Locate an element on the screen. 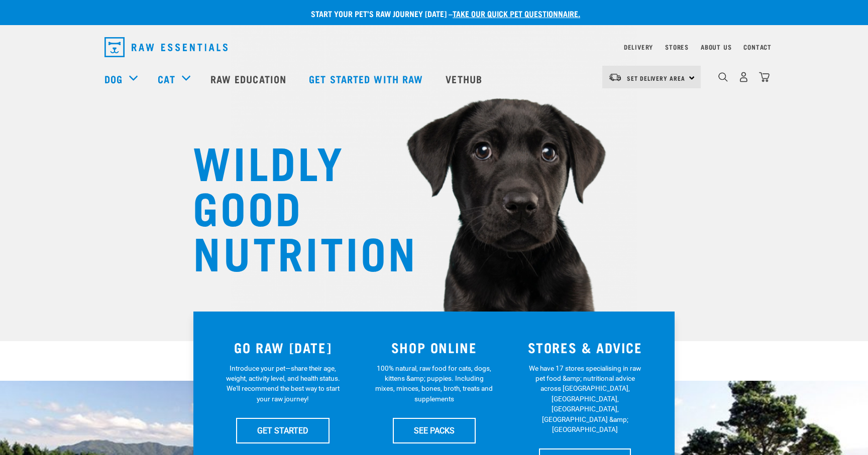 Image resolution: width=868 pixels, height=455 pixels. a: Cat is located at coordinates (166, 79).